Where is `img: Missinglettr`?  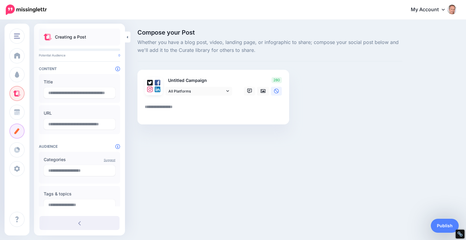 img: Missinglettr is located at coordinates (26, 10).